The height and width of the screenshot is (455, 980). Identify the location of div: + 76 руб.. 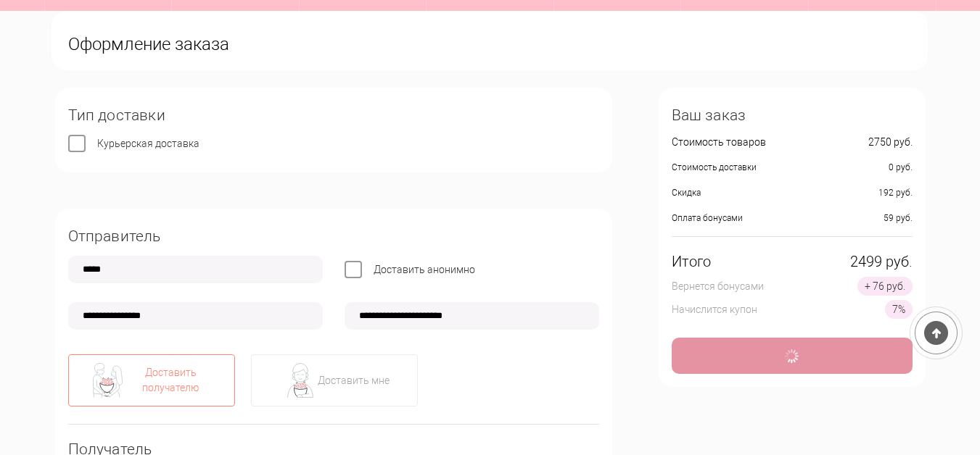
(885, 286).